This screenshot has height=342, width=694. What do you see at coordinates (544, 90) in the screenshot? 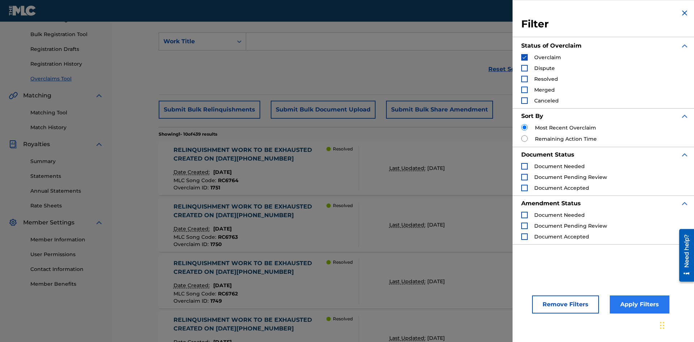
I see `span: Merged` at bounding box center [544, 90].